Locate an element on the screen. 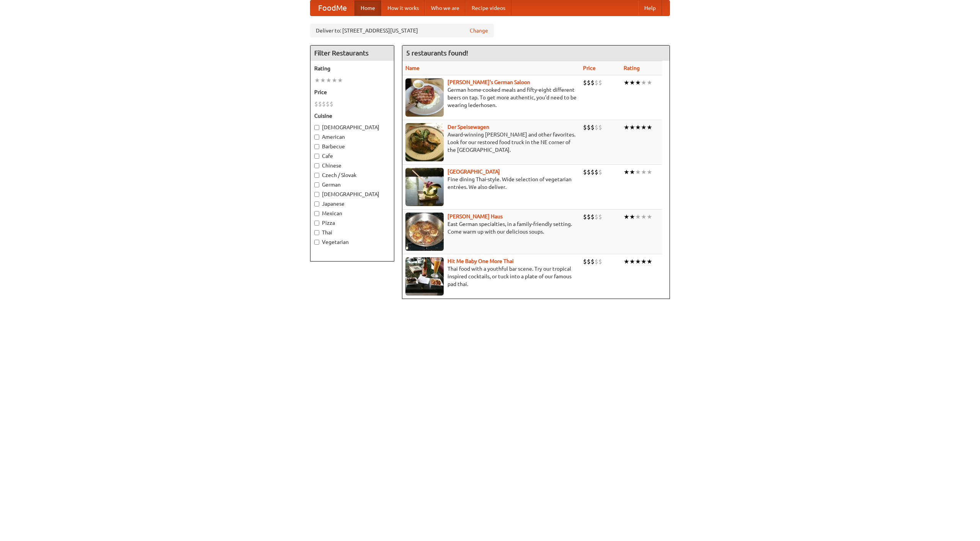 Image resolution: width=980 pixels, height=541 pixels. a: Home is located at coordinates (368, 8).